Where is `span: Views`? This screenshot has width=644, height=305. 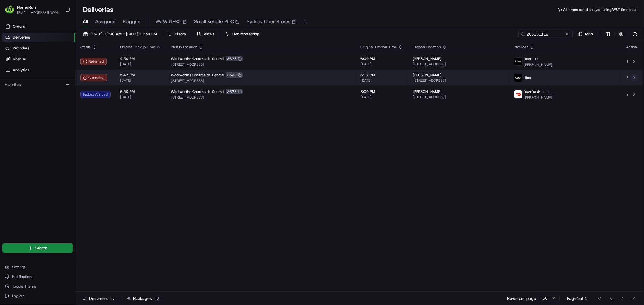
span: Views is located at coordinates (208, 34).